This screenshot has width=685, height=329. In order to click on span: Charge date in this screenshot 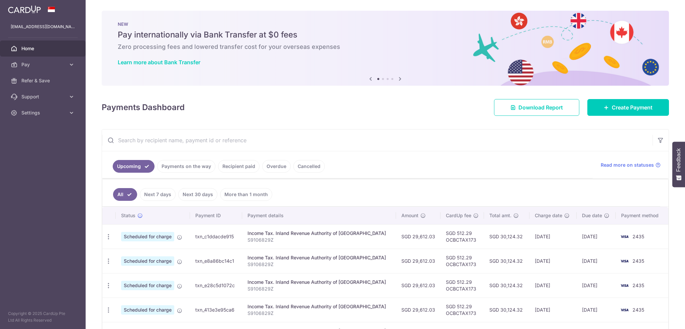, I will do `click(549, 216)`.